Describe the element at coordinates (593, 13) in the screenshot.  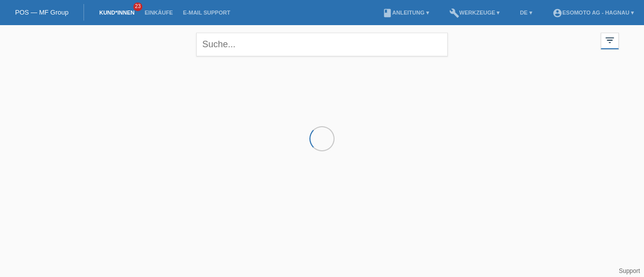
I see `a: account_circleEsomoto AG - Hagnau ▾` at that location.